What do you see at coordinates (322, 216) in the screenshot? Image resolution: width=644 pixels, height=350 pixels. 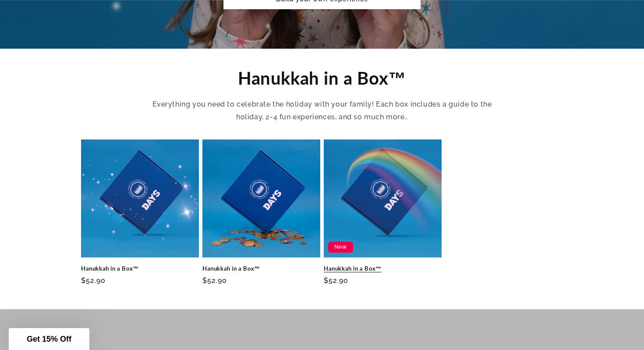 I see `ul: Slider` at bounding box center [322, 216].